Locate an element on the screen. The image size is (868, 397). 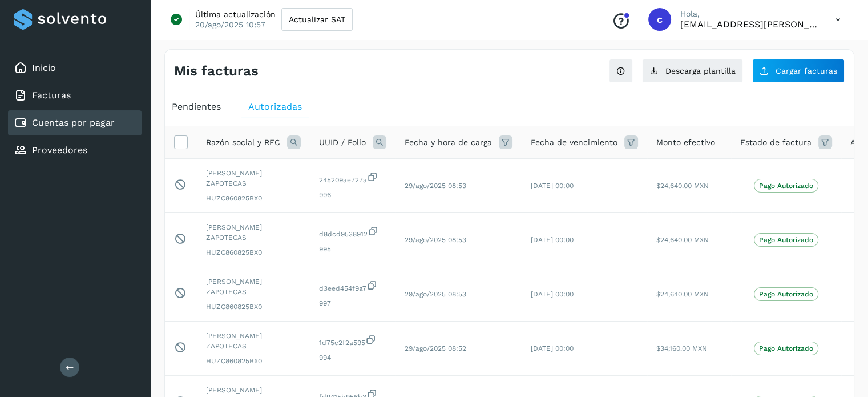
a: Proveedores is located at coordinates (59, 150).